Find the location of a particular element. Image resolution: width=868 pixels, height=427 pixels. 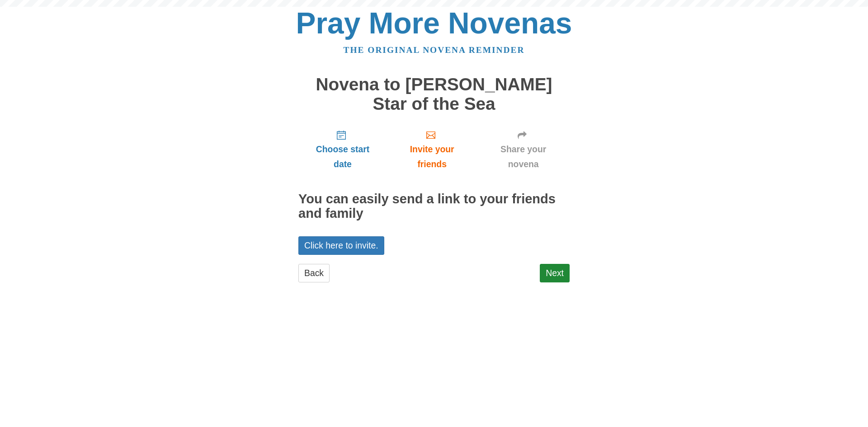

a: Pray More Novenas is located at coordinates (434, 23).